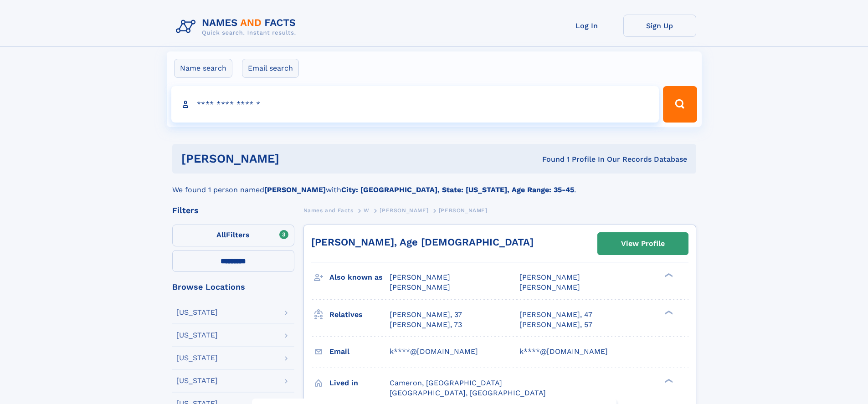 This screenshot has height=404, width=868. Describe the element at coordinates (549, 159) in the screenshot. I see `div: Found 1 Profile In Our Records Database` at that location.